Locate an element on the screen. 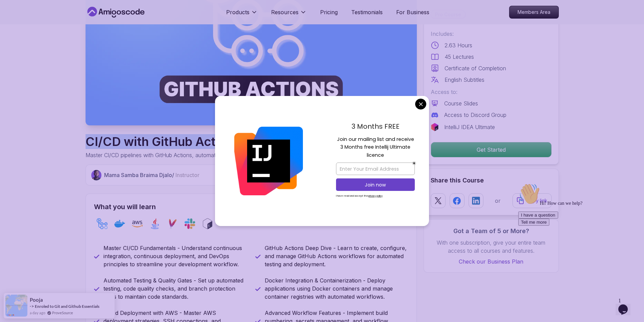  img: java logo is located at coordinates (155, 224).